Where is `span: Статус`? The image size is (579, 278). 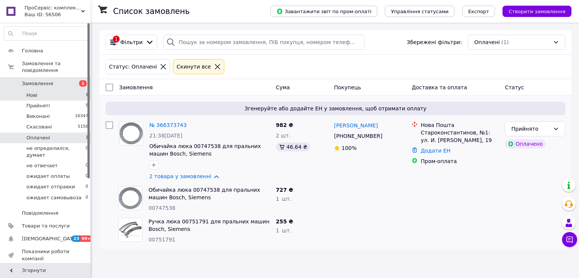
span: Статус is located at coordinates (514, 87).